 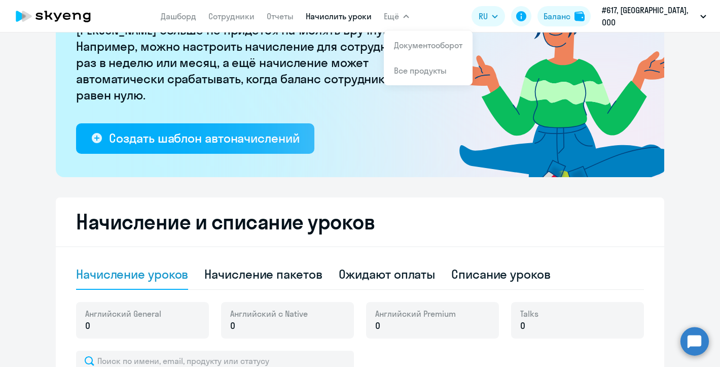 I want to click on button: RU, so click(x=488, y=16).